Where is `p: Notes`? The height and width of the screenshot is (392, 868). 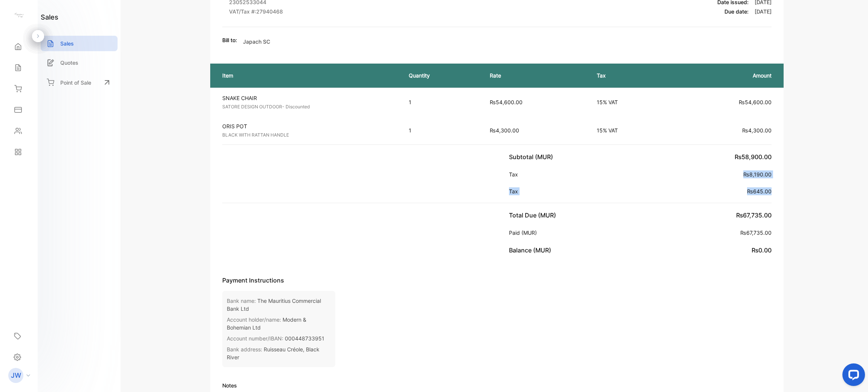
p: Notes is located at coordinates (299, 385).